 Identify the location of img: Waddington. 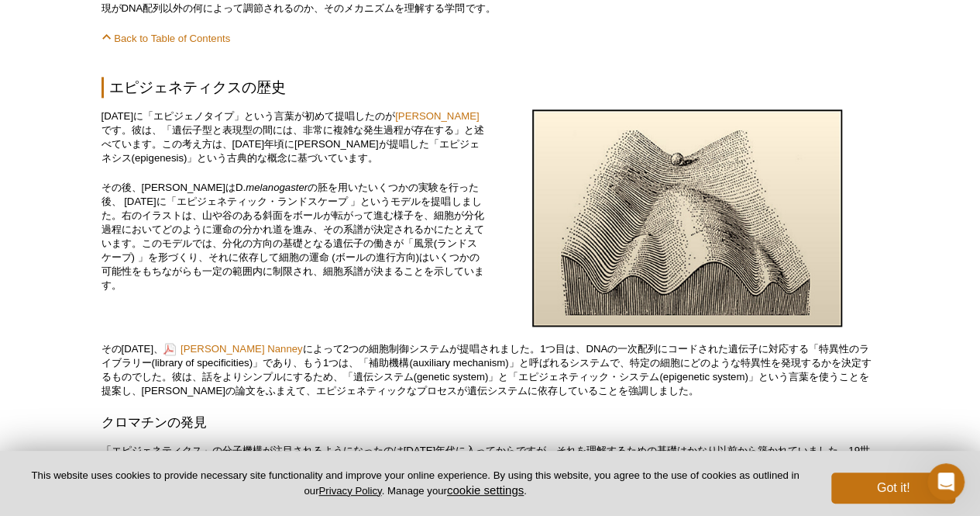
(688, 218).